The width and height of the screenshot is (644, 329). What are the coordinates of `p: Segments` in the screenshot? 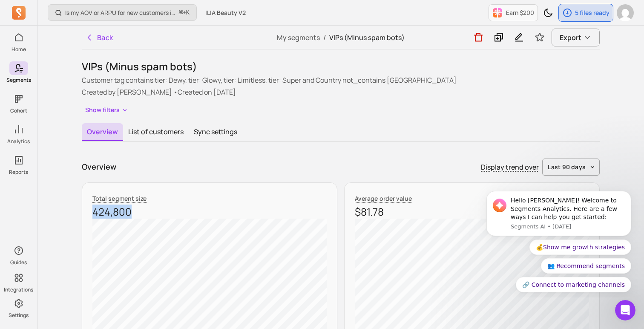 It's located at (19, 80).